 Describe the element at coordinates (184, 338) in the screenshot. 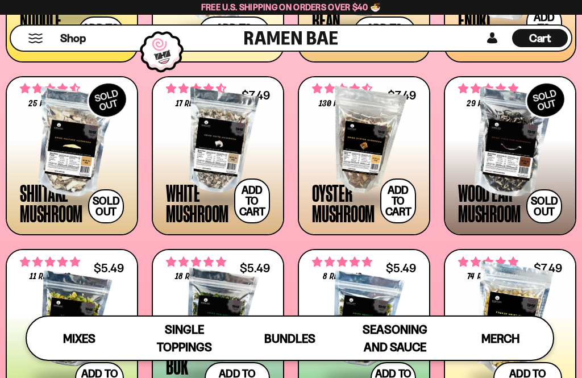

I see `a: Single Toppings` at that location.